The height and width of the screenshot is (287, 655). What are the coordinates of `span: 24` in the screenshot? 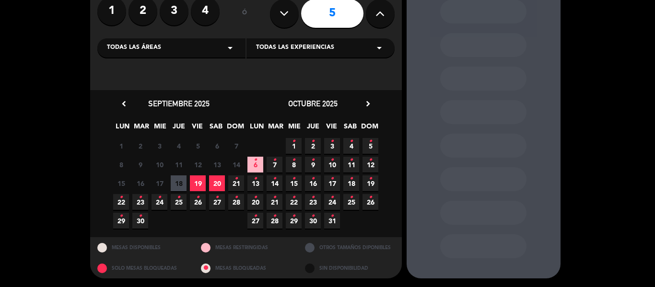 It's located at (159, 202).